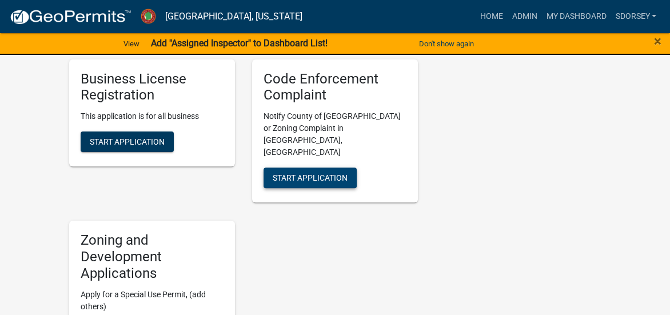  What do you see at coordinates (657, 41) in the screenshot?
I see `button: Close` at bounding box center [657, 41].